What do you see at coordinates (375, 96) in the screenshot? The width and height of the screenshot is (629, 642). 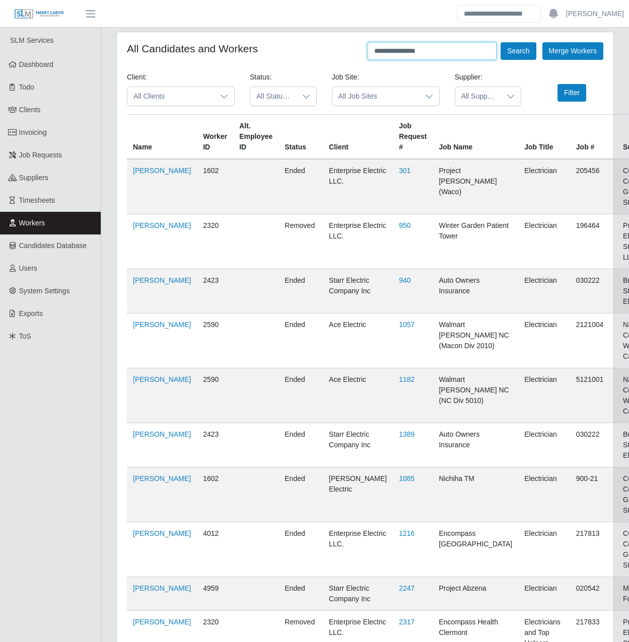 I see `span: All Job Sites` at bounding box center [375, 96].